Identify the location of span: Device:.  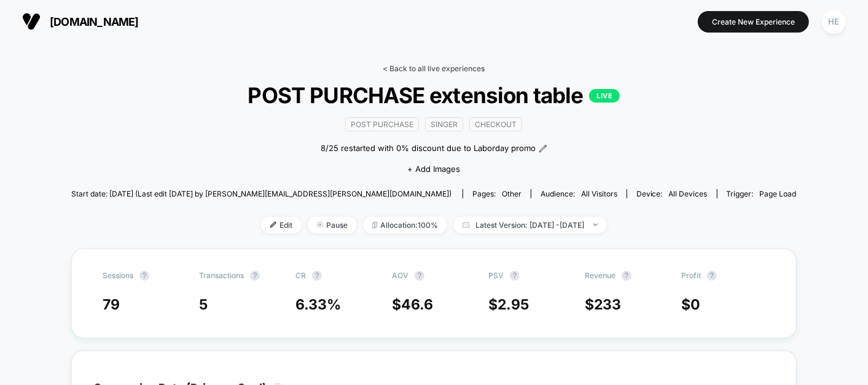
(672, 193).